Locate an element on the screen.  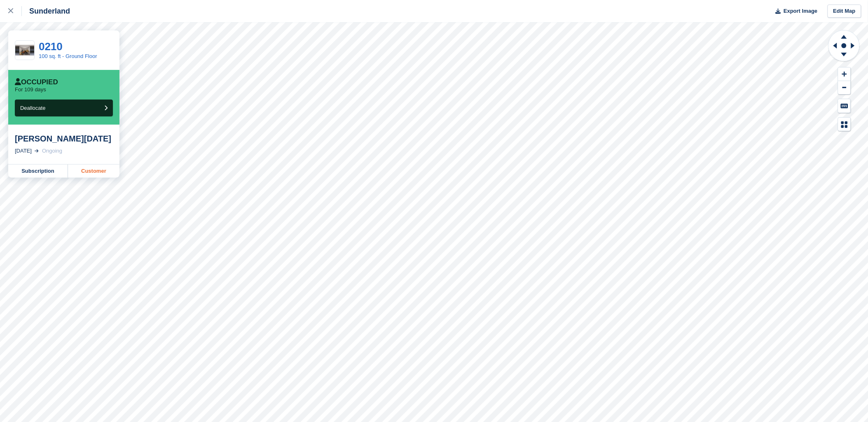
a: 0210 is located at coordinates (51, 47).